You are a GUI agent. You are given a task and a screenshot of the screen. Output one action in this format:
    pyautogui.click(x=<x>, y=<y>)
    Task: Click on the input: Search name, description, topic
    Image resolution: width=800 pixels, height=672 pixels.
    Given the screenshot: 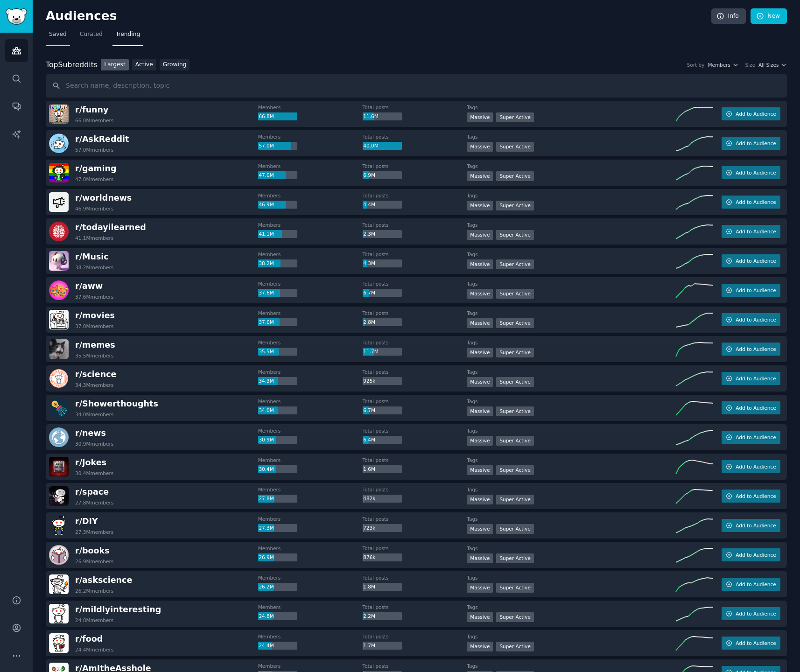 What is the action you would take?
    pyautogui.click(x=416, y=85)
    